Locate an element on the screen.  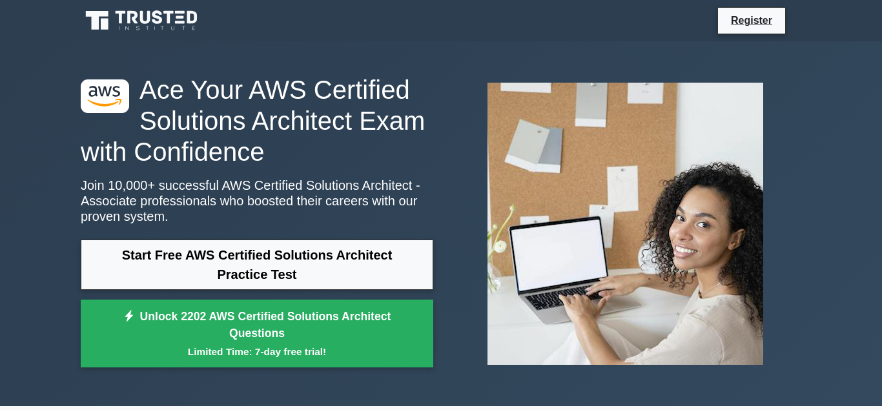
a: Register is located at coordinates (752, 20).